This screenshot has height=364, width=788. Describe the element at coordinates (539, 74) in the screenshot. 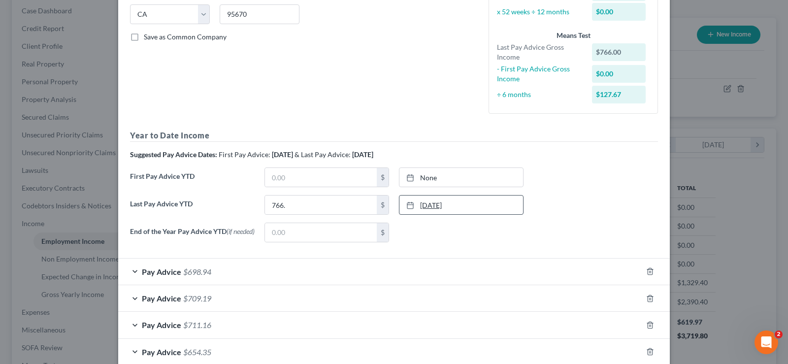

I see `div: - First Pay Advice Gross Income` at that location.